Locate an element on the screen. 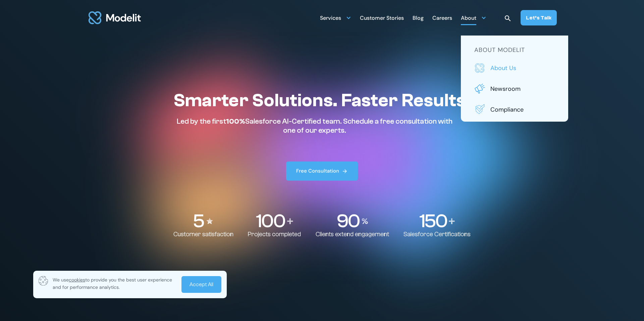 This screenshot has width=644, height=321. p: 5 is located at coordinates (198, 221).